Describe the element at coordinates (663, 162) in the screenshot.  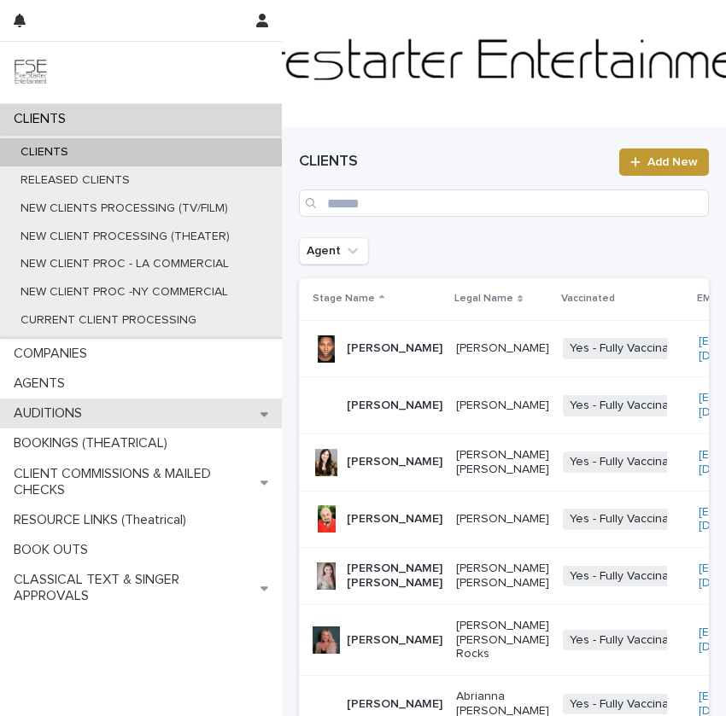
I see `a: Add New` at that location.